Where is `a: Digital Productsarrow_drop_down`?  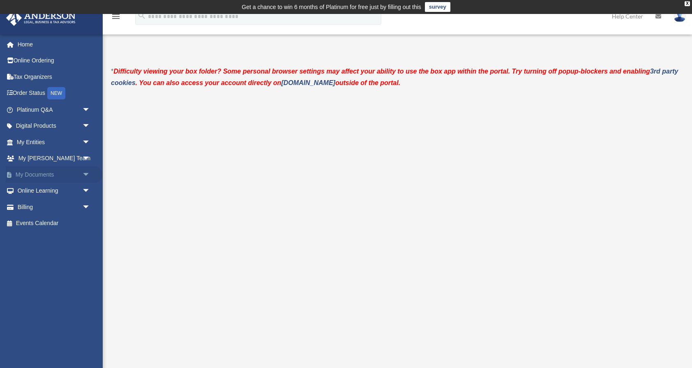 a: Digital Productsarrow_drop_down is located at coordinates (54, 126).